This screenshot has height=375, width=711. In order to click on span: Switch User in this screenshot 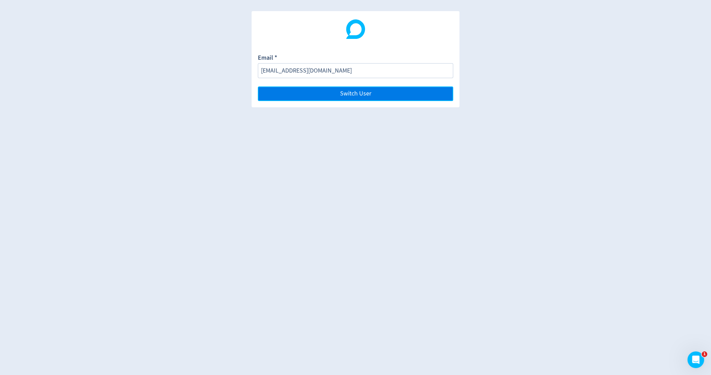, I will do `click(356, 94)`.